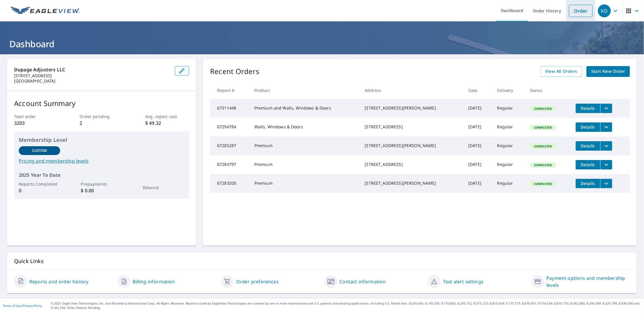  I want to click on th: Date, so click(478, 90).